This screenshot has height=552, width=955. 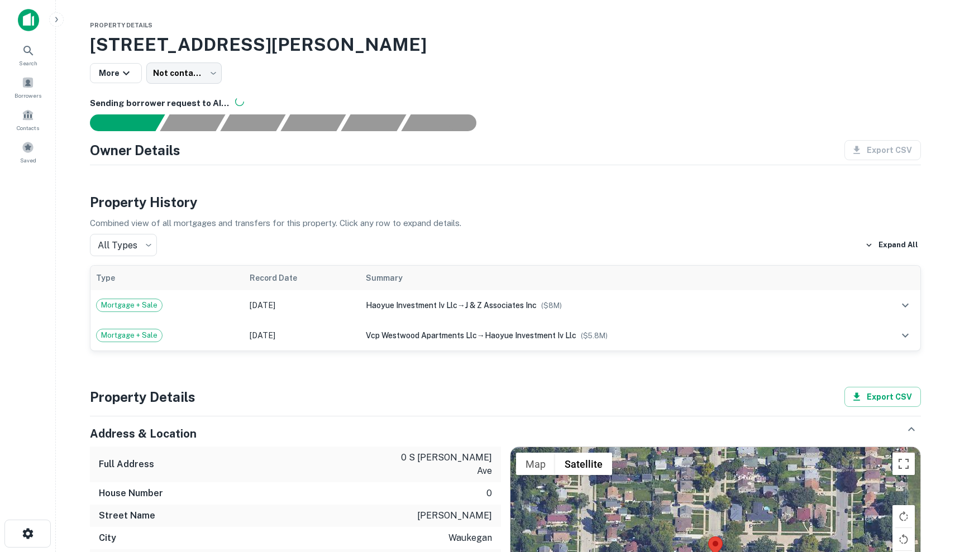 I want to click on button: Rotate map clockwise, so click(x=903, y=516).